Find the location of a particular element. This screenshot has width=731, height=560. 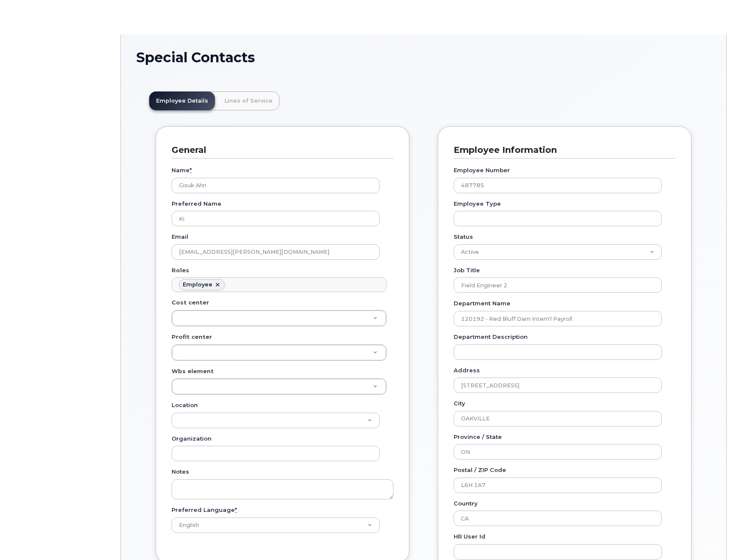

label: Notes is located at coordinates (180, 472).